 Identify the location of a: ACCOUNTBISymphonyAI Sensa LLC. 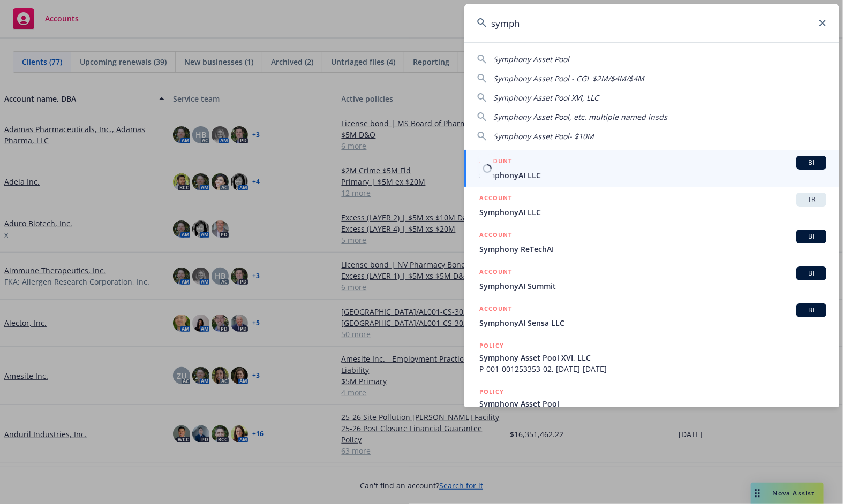
(651, 315).